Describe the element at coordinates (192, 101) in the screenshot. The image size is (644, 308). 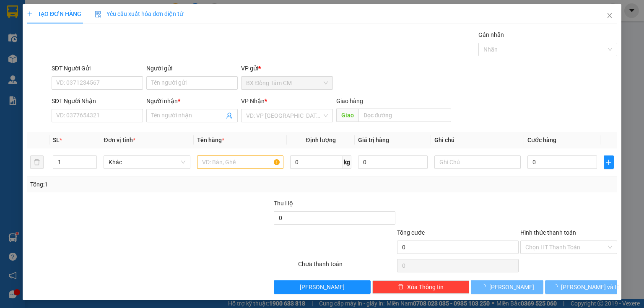
I see `div: Người nhận` at that location.